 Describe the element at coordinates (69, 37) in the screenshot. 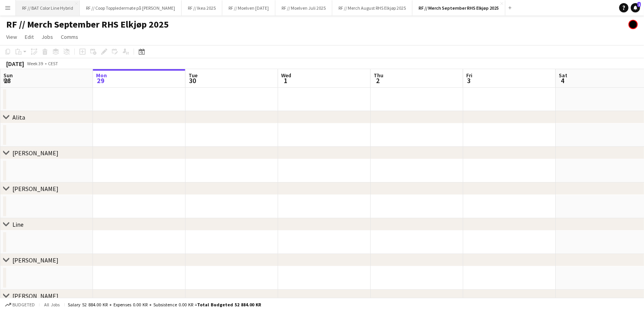

I see `span: Comms` at that location.